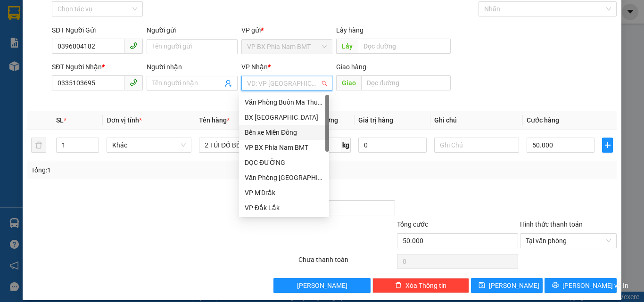 Image resolution: width=644 pixels, height=302 pixels. Describe the element at coordinates (555, 286) in the screenshot. I see `span: printer` at that location.